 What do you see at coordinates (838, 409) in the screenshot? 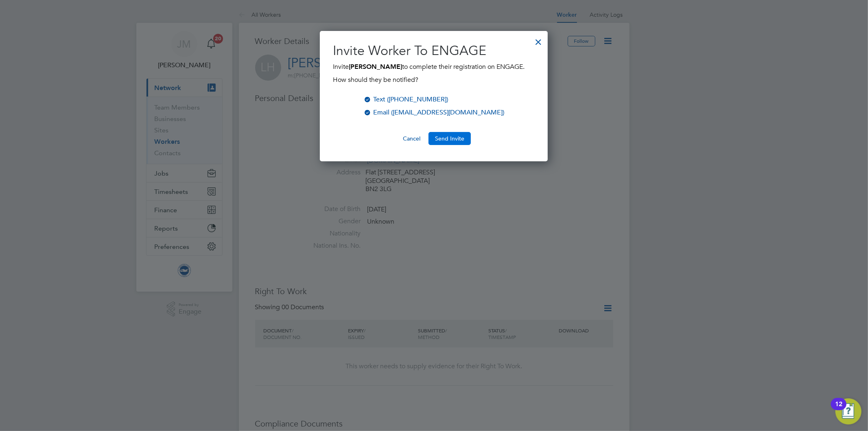
I see `div: 12` at bounding box center [838, 409].